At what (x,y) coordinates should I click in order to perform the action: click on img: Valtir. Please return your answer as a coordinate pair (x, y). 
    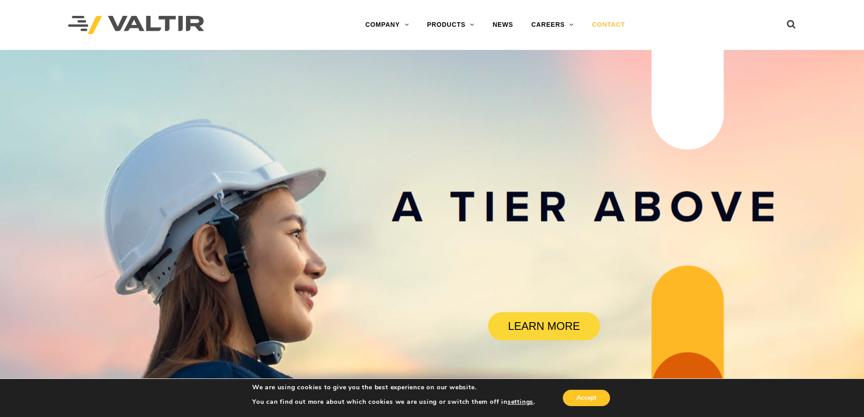
    Looking at the image, I should click on (136, 25).